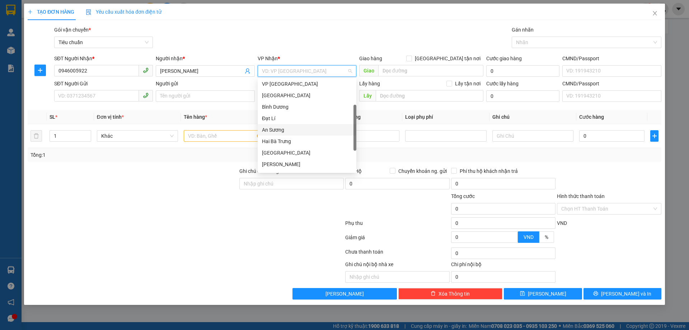 The height and width of the screenshot is (330, 689). What do you see at coordinates (36, 136) in the screenshot?
I see `button: delete` at bounding box center [36, 136].